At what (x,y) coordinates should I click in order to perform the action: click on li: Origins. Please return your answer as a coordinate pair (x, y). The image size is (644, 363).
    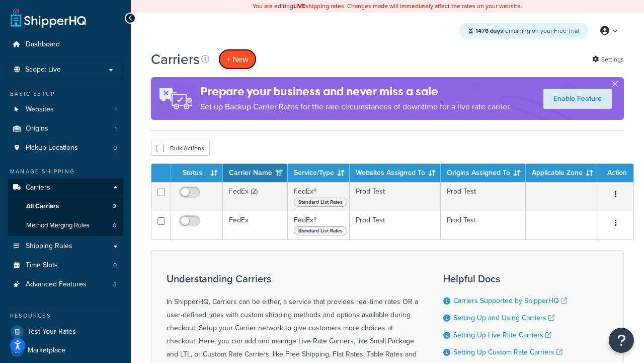
    Looking at the image, I should click on (65, 129).